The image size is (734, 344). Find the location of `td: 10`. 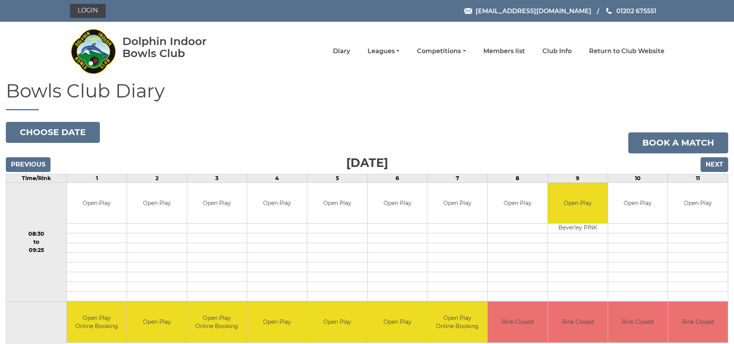

td: 10 is located at coordinates (637, 178).